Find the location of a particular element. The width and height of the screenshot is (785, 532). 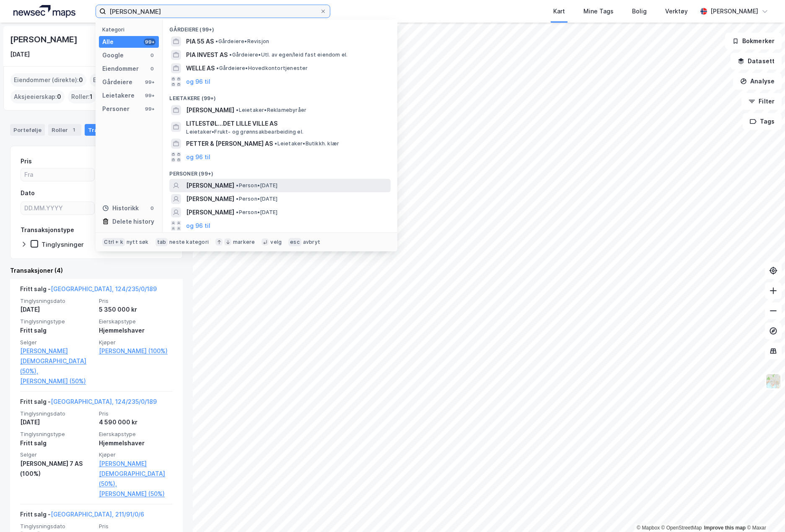

div: Gårdeiere (99+) is located at coordinates (280, 28).